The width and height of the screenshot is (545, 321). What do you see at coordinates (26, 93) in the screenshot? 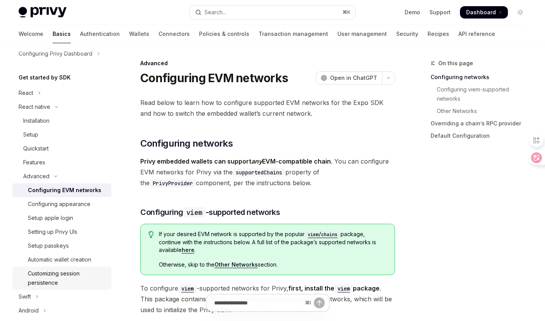
I see `div: React` at bounding box center [26, 93].